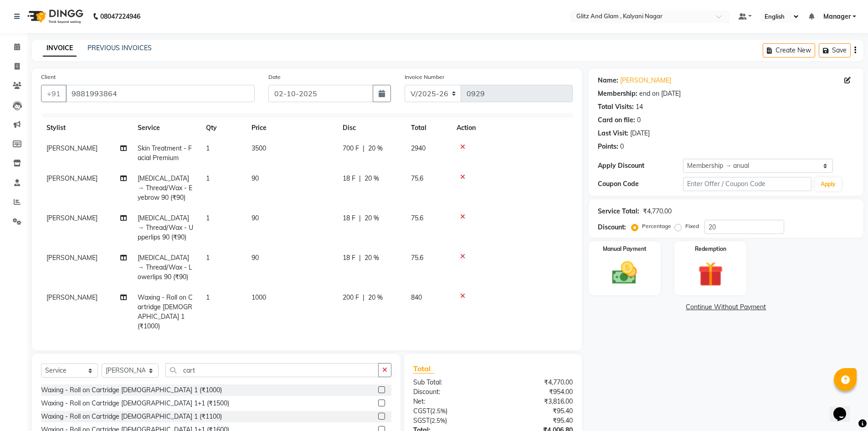 Image resolution: width=868 pixels, height=431 pixels. I want to click on label: Date, so click(275, 77).